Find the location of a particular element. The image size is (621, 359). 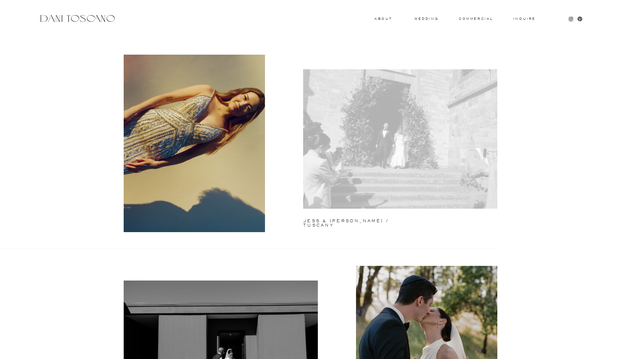

h3: wedding is located at coordinates (426, 18).